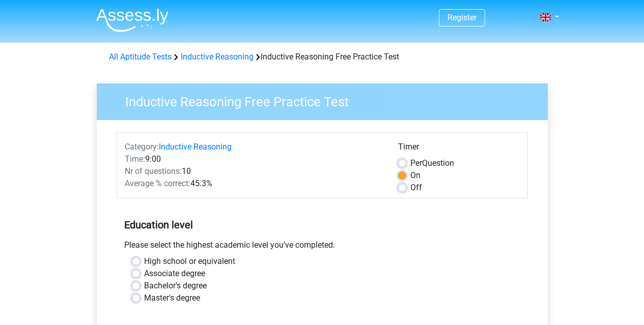  What do you see at coordinates (175, 286) in the screenshot?
I see `label: Bachelor's degree` at bounding box center [175, 286].